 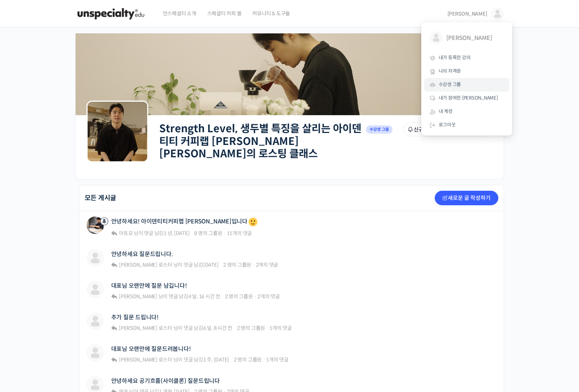 I want to click on span: 내 계정, so click(x=446, y=112).